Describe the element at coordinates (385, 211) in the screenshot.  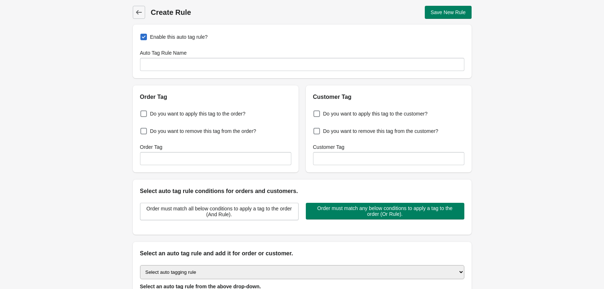
I see `span: Order must match any below conditions to apply a tag to the order (Or Rule).` at that location.